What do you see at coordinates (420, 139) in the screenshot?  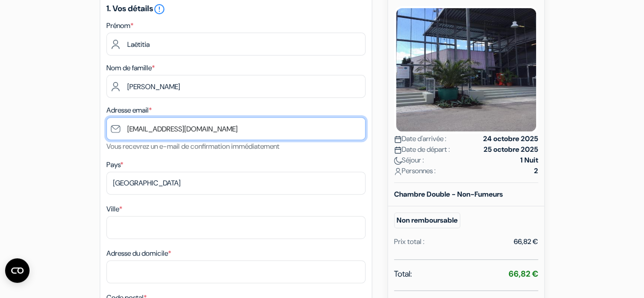 I see `span: Date d'arrivée :` at bounding box center [420, 139].